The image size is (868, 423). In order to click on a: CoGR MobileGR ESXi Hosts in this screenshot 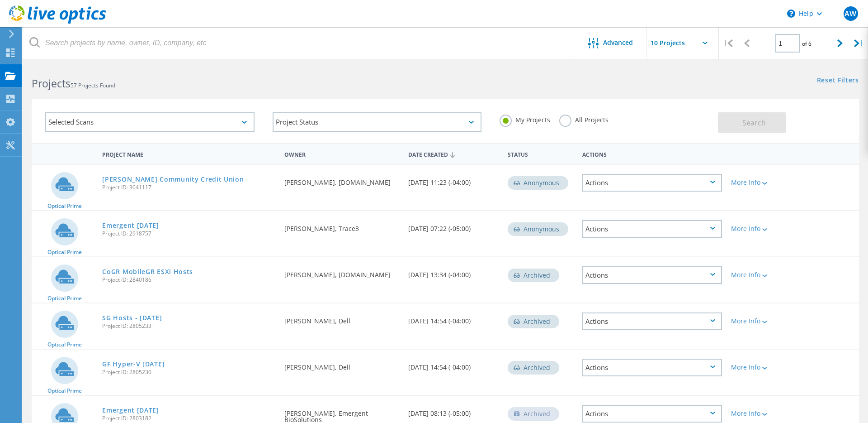, I will do `click(147, 271)`.